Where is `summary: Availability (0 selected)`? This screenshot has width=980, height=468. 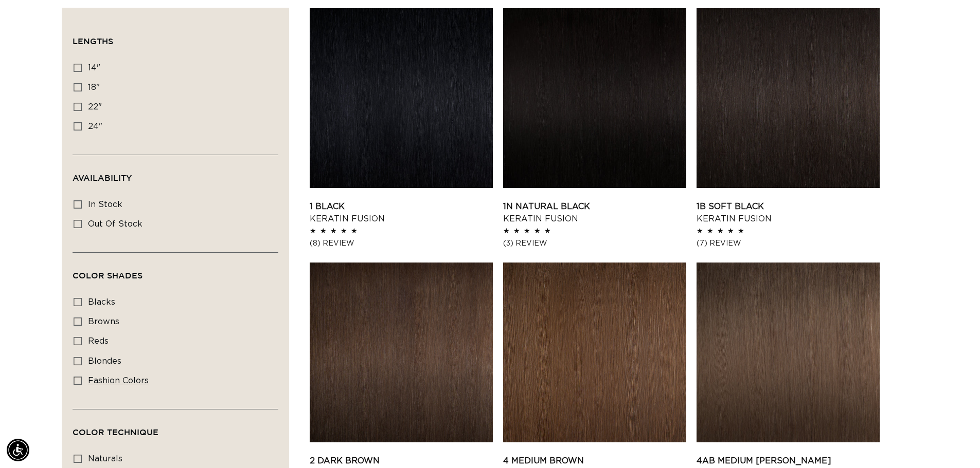 summary: Availability (0 selected) is located at coordinates (175, 174).